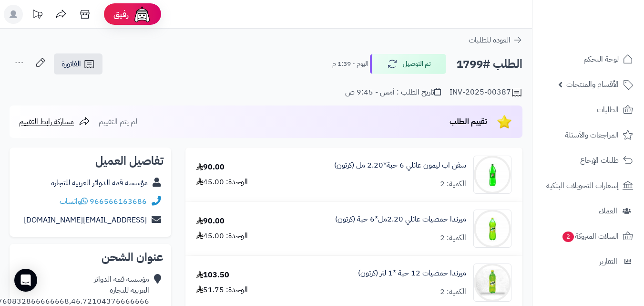 The image size is (644, 306). What do you see at coordinates (73, 201) in the screenshot?
I see `a: واتساب` at bounding box center [73, 201].